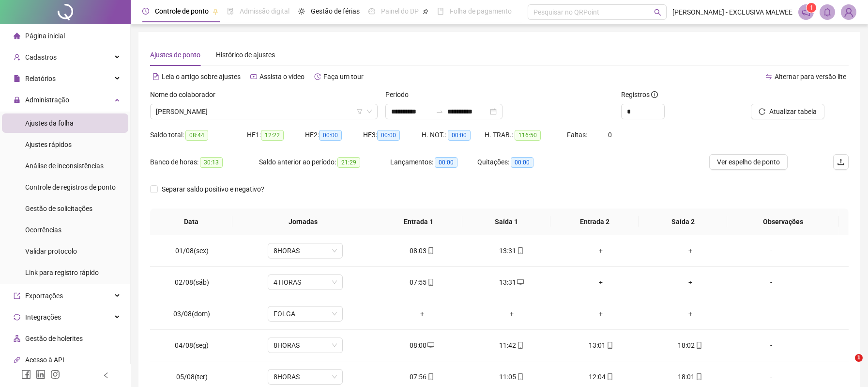  I want to click on span: instagram, so click(55, 374).